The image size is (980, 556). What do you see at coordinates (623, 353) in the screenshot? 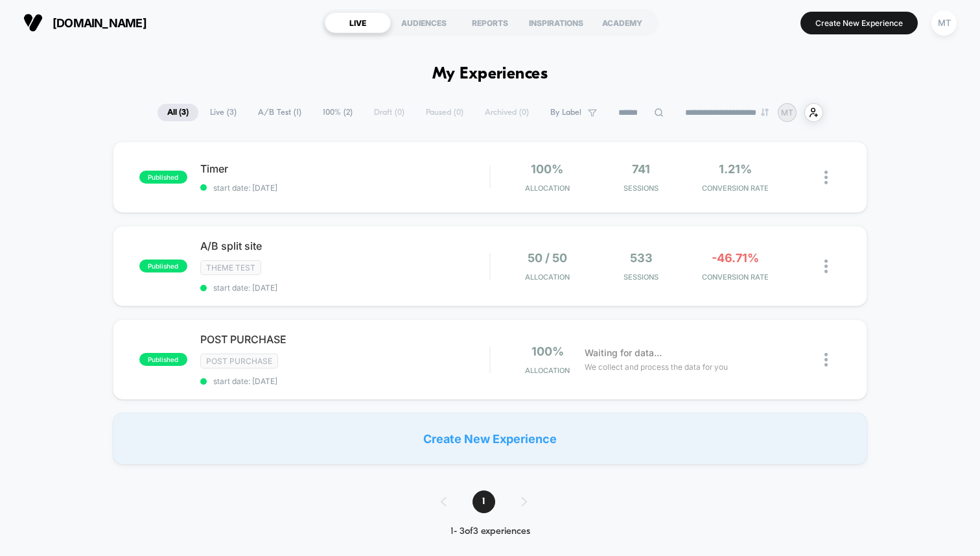
I see `span: Waiting for data...` at bounding box center [623, 353].